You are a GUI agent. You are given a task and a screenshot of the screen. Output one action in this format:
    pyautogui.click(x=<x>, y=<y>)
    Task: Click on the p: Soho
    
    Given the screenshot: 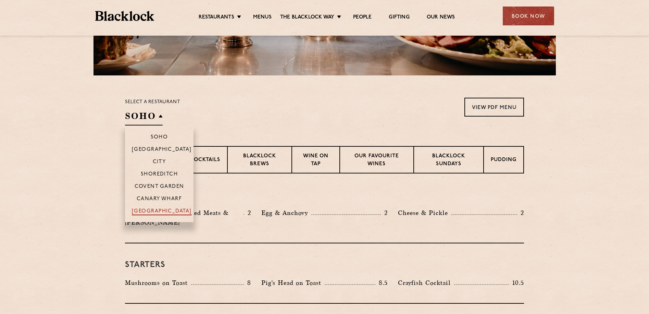 What is the action you would take?
    pyautogui.click(x=159, y=138)
    